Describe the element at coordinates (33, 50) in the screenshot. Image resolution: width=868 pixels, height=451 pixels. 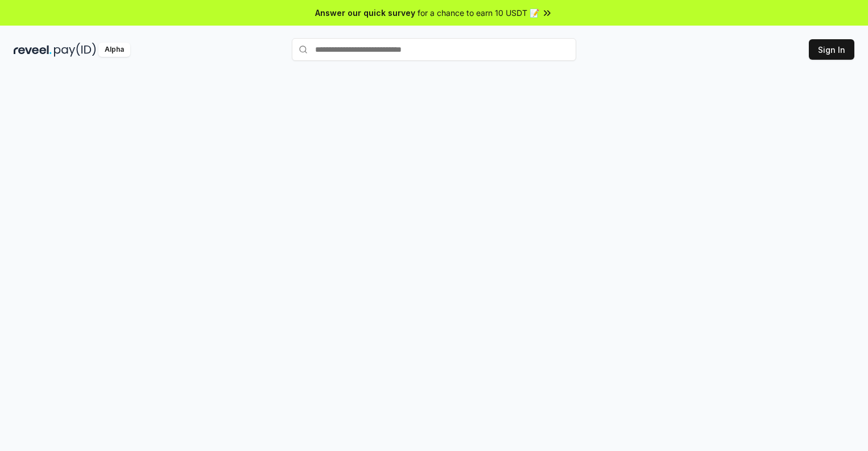
I see `img: reveel_dark` at that location.